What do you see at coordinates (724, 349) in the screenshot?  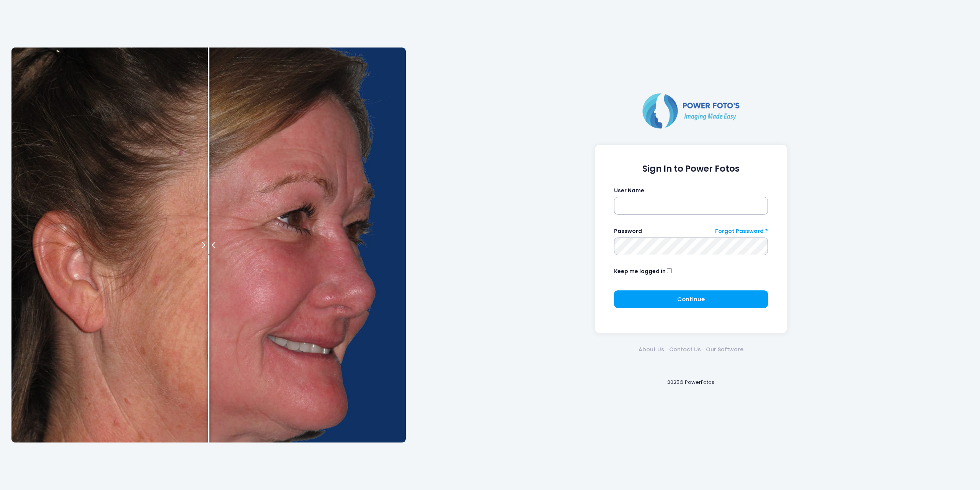 I see `a: Our Software` at bounding box center [724, 349].